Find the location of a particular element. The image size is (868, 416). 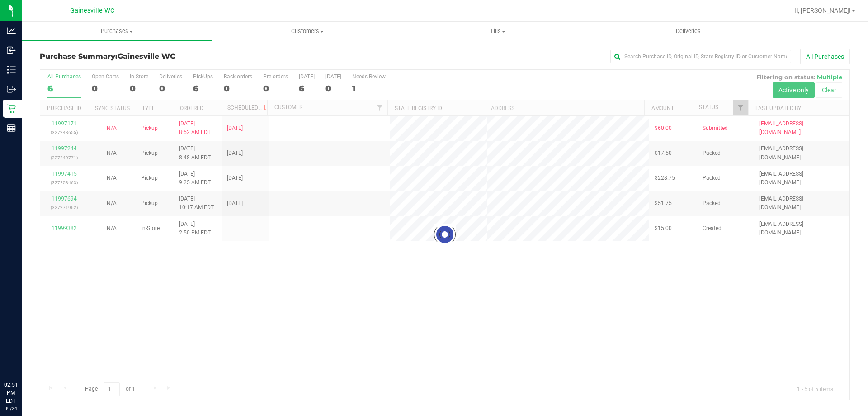

h3: Purchase Summary: is located at coordinates (174, 57).